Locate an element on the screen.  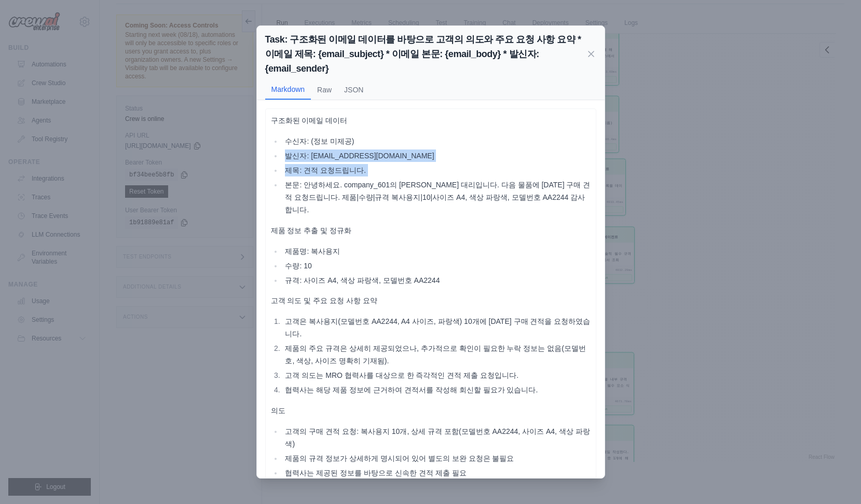
h2: Task: 구조화된 이메일 데이터를 바탕으로 고객의 의도와 주요 요청 사항 요약 * 이메일 제목: {email_subject} * 이메일 본문: {email_body} * 발... is located at coordinates (426, 54).